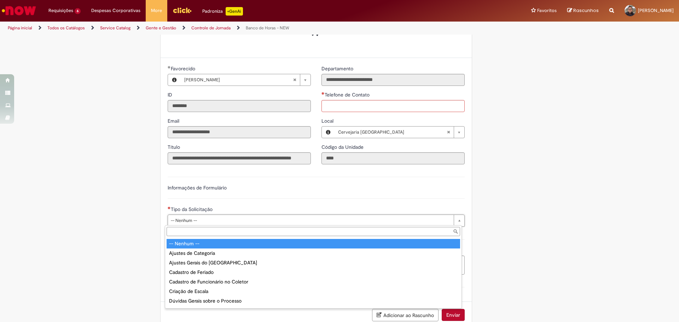  Describe the element at coordinates (313, 292) in the screenshot. I see `div: Criação de Escala` at that location.